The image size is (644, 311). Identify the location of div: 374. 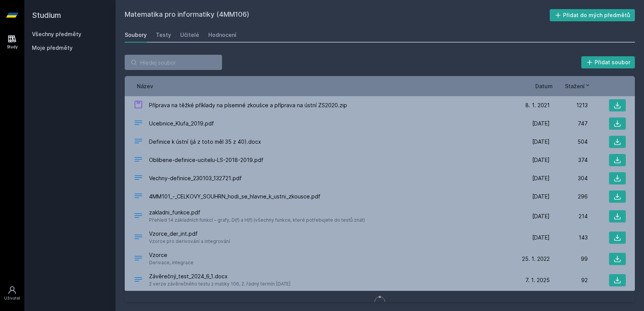
(568, 160).